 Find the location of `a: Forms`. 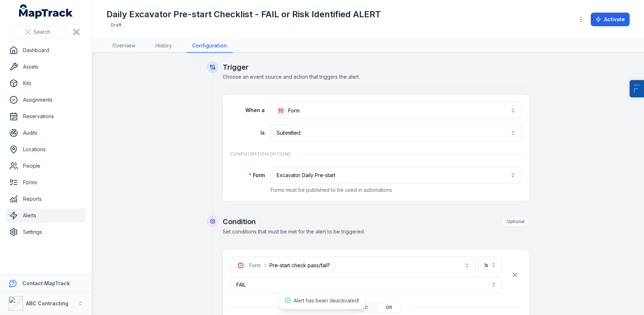

a: Forms is located at coordinates (46, 182).